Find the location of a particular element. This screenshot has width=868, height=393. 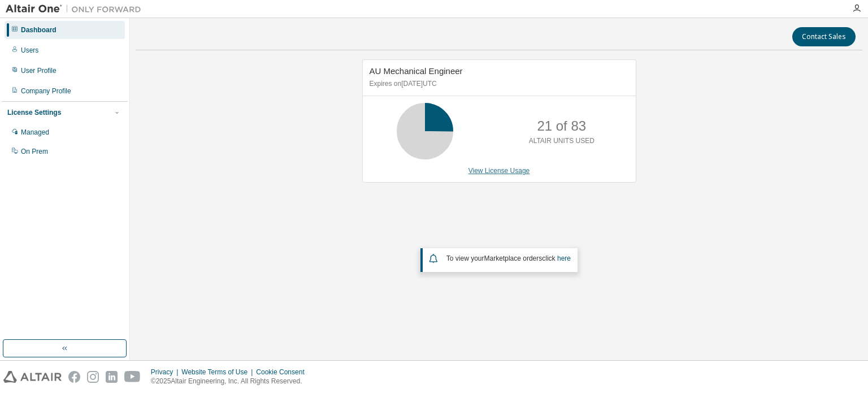

p: ALTAIR UNITS USED is located at coordinates (562, 140).